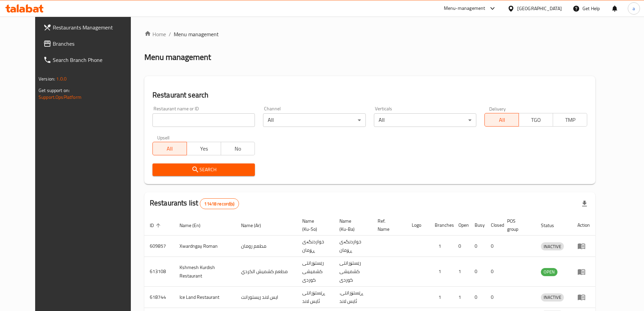 This screenshot has width=644, height=311. I want to click on div: Total records count, so click(219, 204).